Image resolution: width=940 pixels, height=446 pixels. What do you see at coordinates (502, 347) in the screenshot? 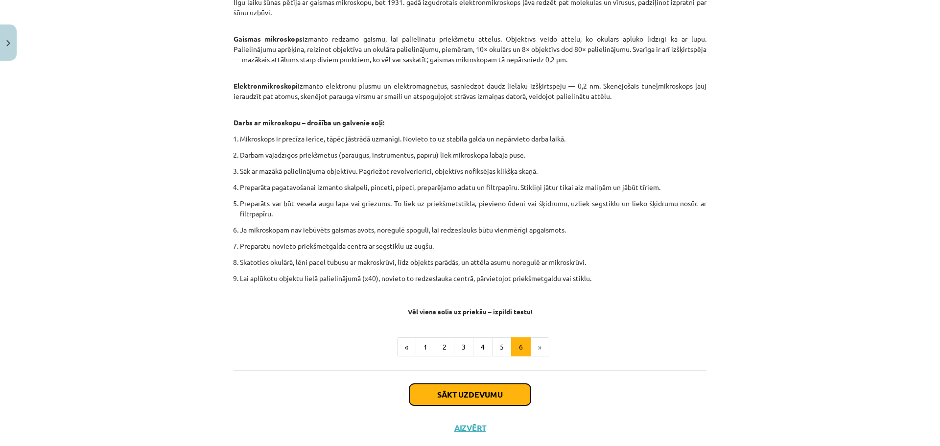
I see `button: 5` at bounding box center [502, 347].